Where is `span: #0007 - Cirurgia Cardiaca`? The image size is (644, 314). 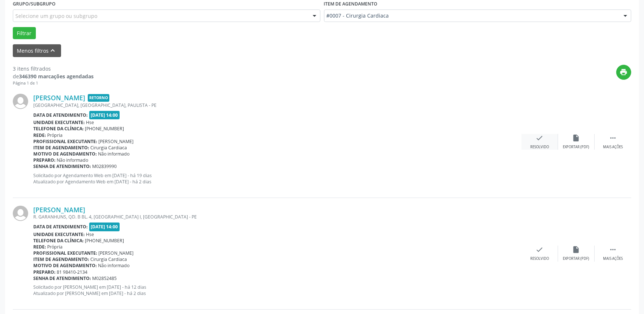 span: #0007 - Cirurgia Cardiaca is located at coordinates (471, 16).